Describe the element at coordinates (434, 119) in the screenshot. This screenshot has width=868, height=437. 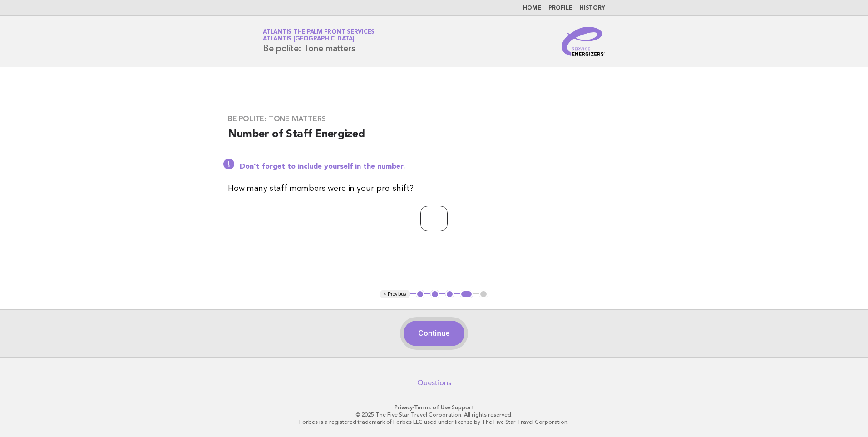
I see `h3: Be polite: Tone matters` at that location.